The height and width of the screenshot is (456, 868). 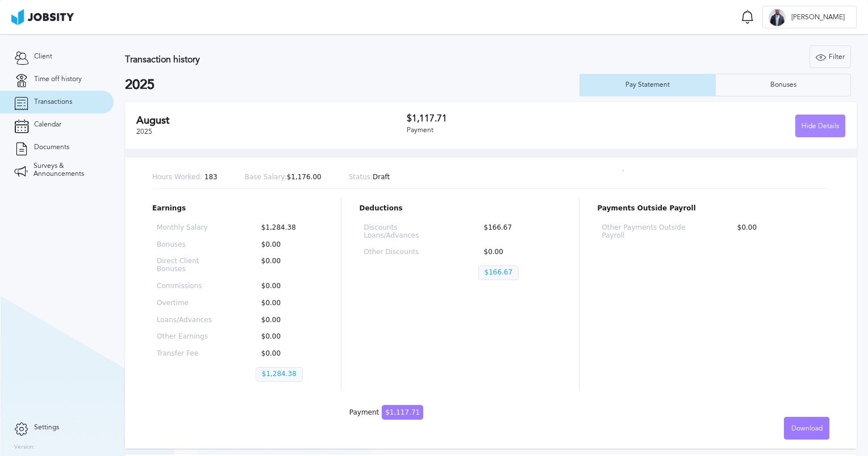 What do you see at coordinates (516, 119) in the screenshot?
I see `h3: $1,117.71` at bounding box center [516, 119].